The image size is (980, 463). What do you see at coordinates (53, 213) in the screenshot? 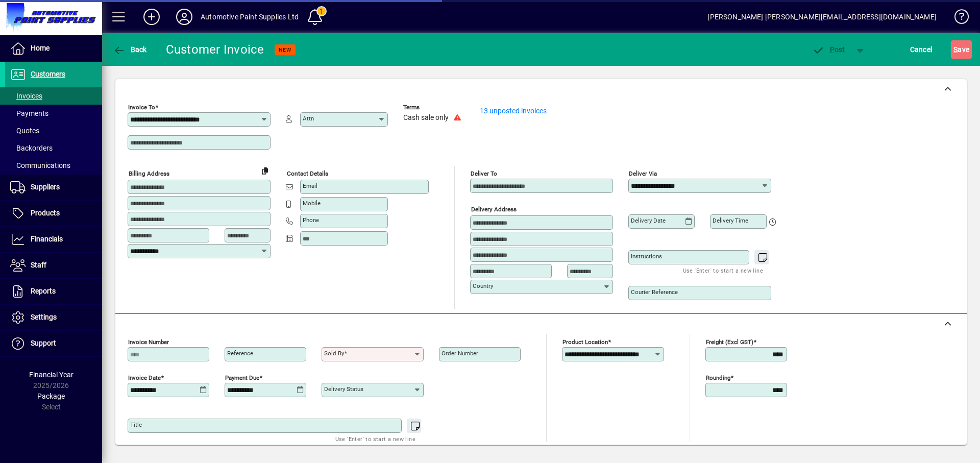
I see `a: Products` at bounding box center [53, 213].